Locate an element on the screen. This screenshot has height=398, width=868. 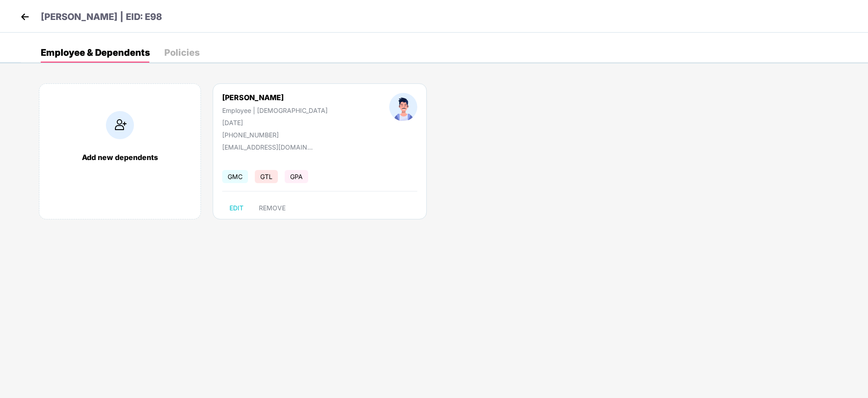
div: Add new dependents is located at coordinates (120, 157).